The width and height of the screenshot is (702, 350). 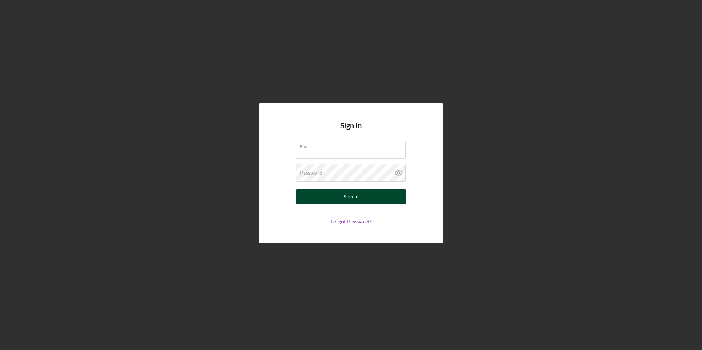 What do you see at coordinates (353, 145) in the screenshot?
I see `label: Email` at bounding box center [353, 145].